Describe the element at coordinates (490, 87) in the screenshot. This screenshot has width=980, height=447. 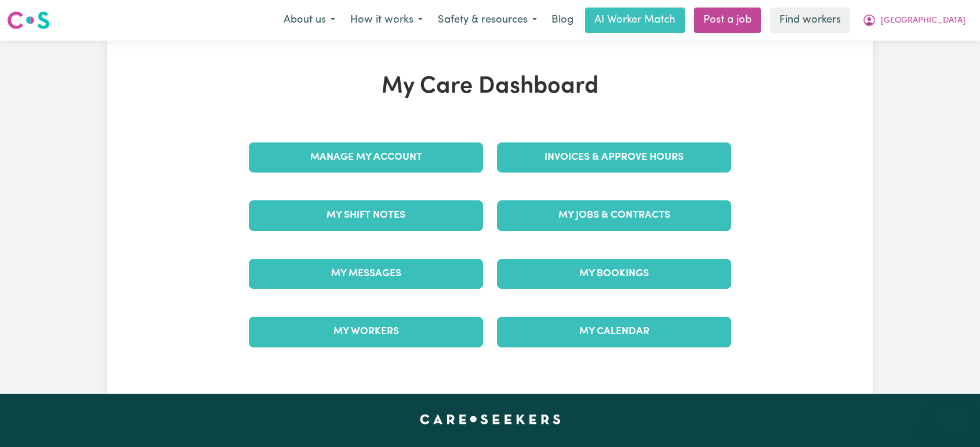
I see `h1: My Care Dashboard` at that location.